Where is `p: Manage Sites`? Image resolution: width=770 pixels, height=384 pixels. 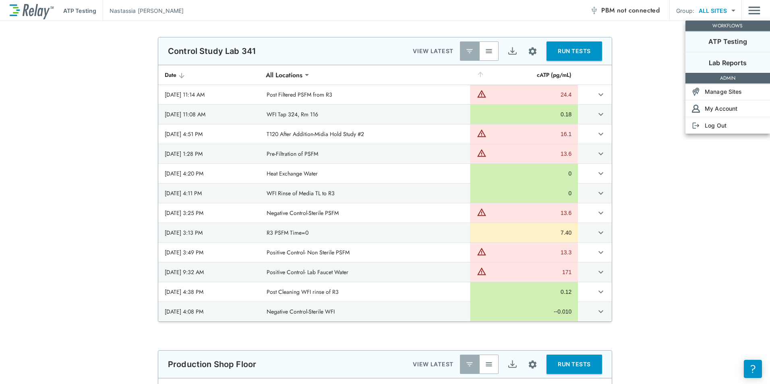
p: Manage Sites is located at coordinates (723, 91).